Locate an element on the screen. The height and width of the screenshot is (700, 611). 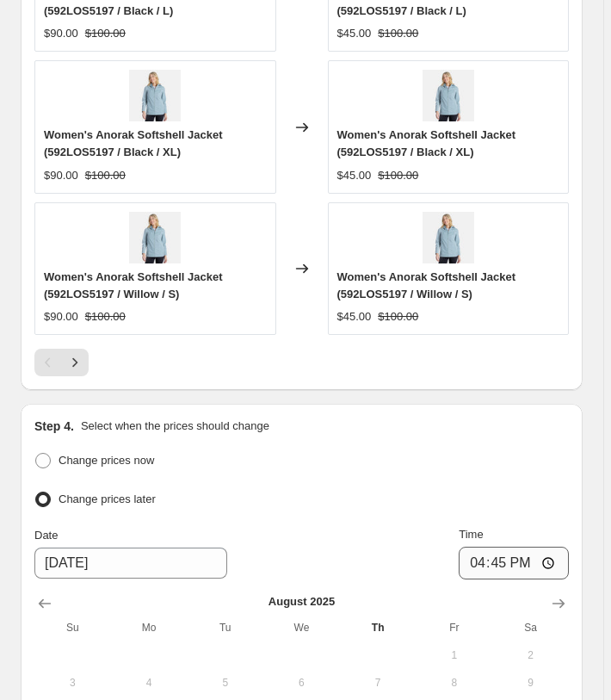
span: 1 is located at coordinates (455, 655).